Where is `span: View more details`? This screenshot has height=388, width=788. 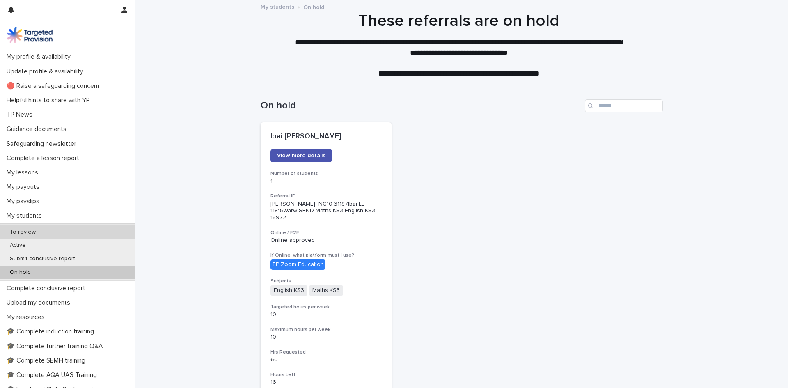 span: View more details is located at coordinates (301, 156).